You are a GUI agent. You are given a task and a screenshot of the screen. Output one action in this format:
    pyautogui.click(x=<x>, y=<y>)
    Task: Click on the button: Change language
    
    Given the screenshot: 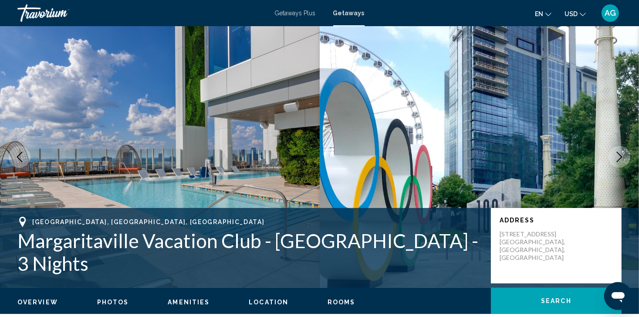 What is the action you would take?
    pyautogui.click(x=543, y=14)
    